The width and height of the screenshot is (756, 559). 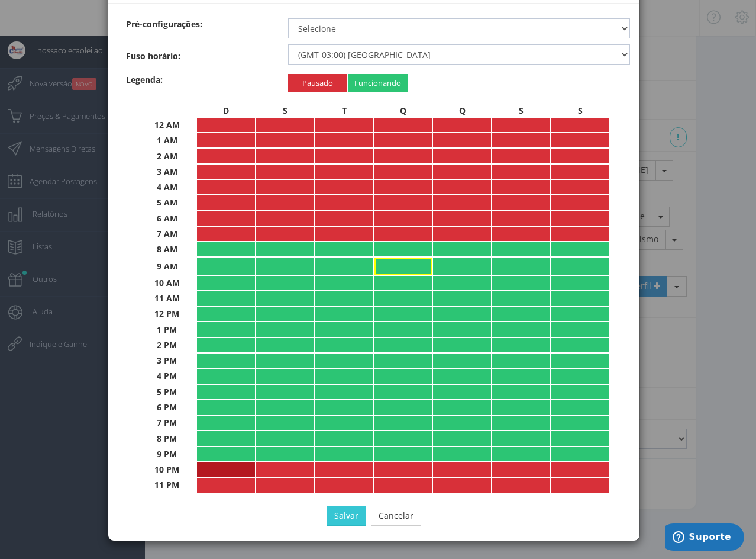 What do you see at coordinates (167, 155) in the screenshot?
I see `th: 2 AM` at bounding box center [167, 155].